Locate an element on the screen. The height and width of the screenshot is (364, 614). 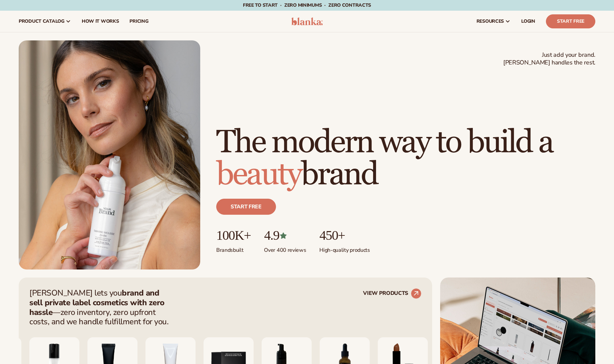
span: beauty is located at coordinates (258, 174).